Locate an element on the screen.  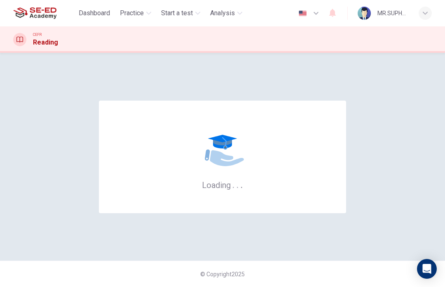
img: en is located at coordinates (302, 13).